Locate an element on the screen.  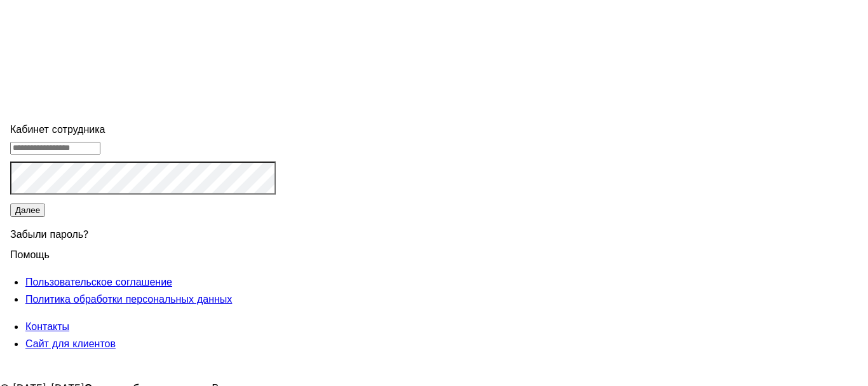
span: Пользовательское соглашение is located at coordinates (99, 282).